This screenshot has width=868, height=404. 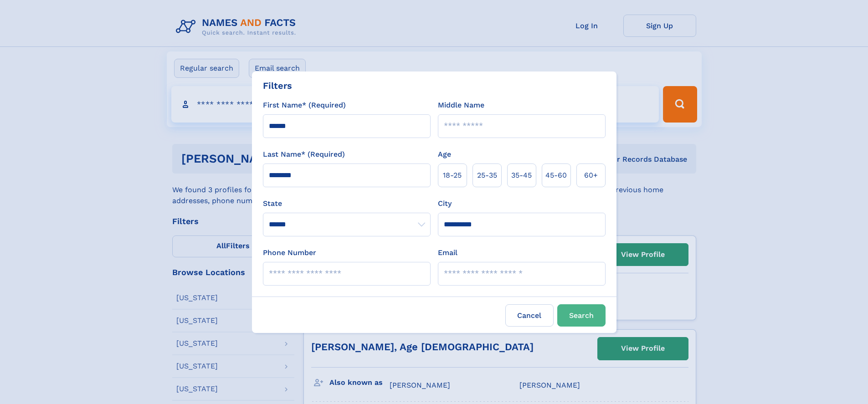 I want to click on label: State, so click(x=347, y=203).